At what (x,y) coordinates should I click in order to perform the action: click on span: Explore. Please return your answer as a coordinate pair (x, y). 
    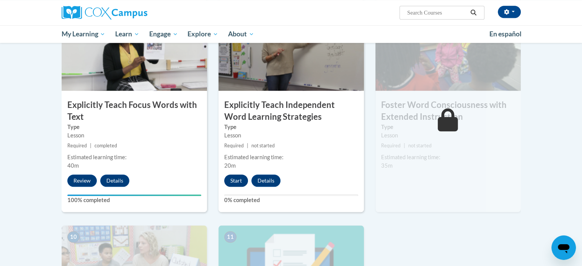
    Looking at the image, I should click on (203, 34).